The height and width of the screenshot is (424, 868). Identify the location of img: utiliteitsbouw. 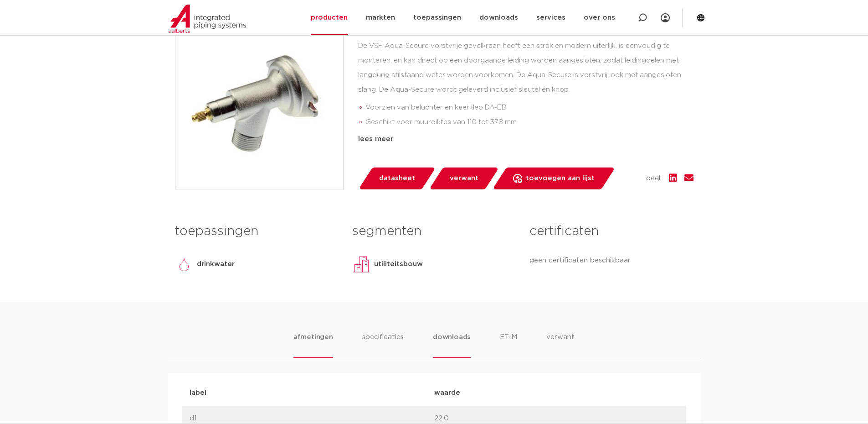
(361, 264).